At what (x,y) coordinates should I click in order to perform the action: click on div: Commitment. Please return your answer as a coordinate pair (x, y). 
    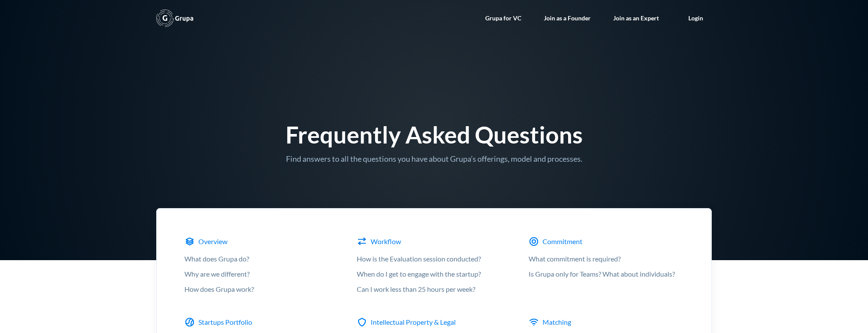
    Looking at the image, I should click on (563, 241).